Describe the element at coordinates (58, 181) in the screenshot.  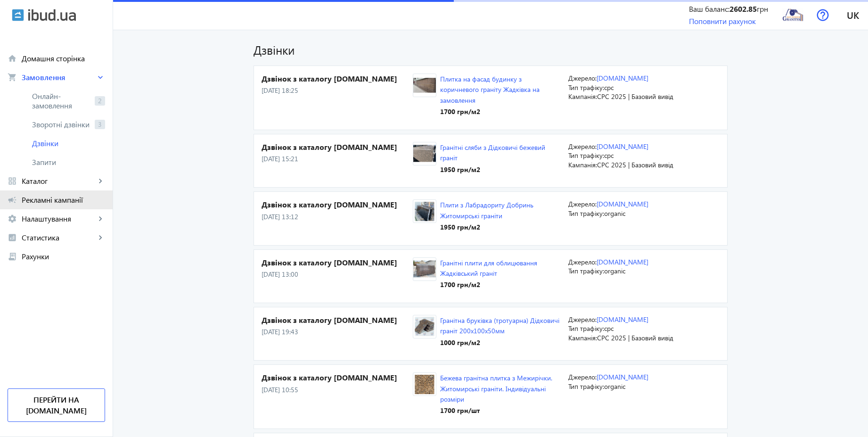
I see `span: Каталог` at that location.